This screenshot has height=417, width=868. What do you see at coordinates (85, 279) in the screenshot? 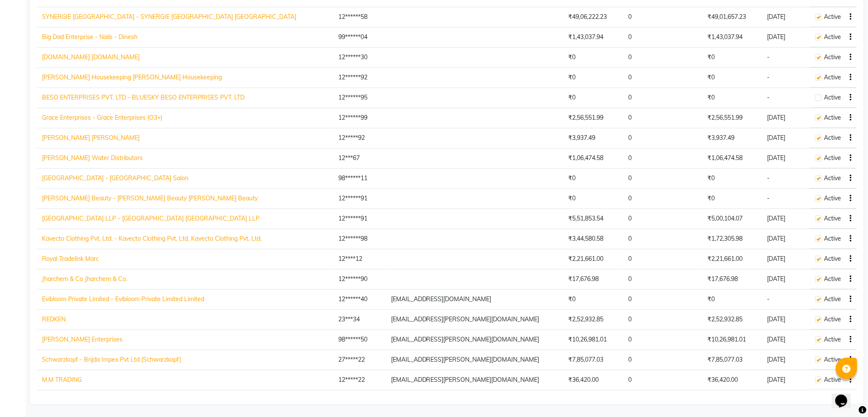
I see `a: Jharchem & Co Jharchem & Co.` at bounding box center [85, 279].